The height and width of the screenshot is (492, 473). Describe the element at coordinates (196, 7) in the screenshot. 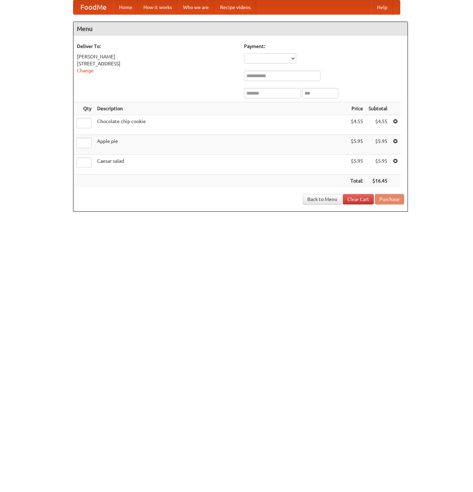

I see `a: Who we are` at that location.